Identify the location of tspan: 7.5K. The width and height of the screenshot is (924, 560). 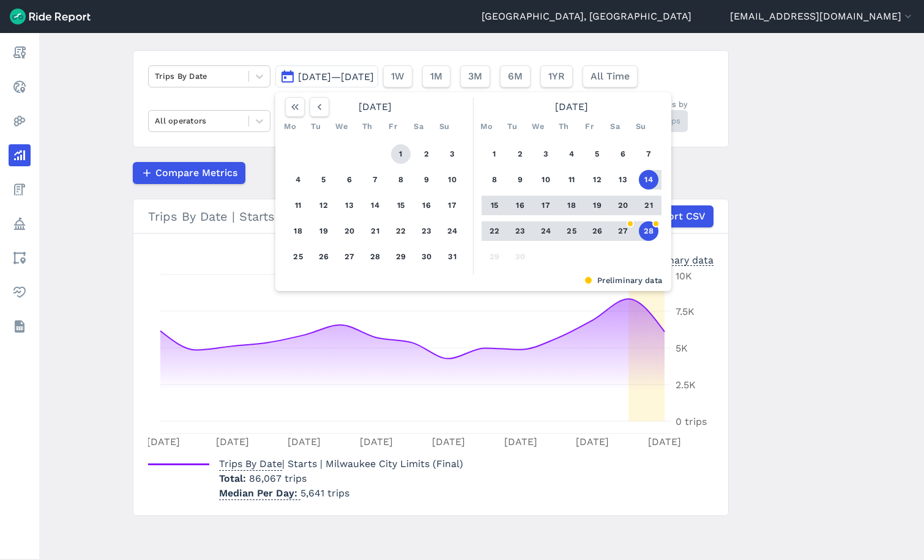
(684, 312).